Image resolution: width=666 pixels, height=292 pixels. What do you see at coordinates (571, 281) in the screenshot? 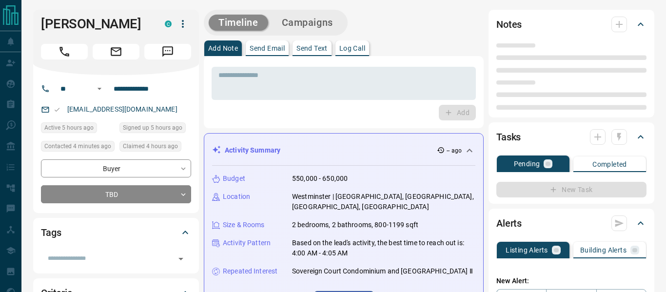
I see `p: New Alert:` at bounding box center [571, 281].